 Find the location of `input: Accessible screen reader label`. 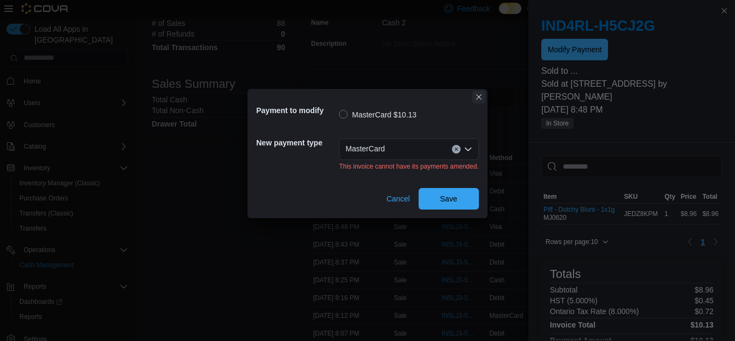

input: Accessible screen reader label is located at coordinates (390, 149).